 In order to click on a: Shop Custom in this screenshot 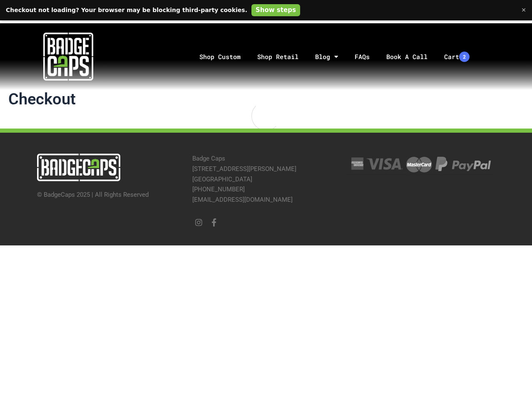, I will do `click(220, 56)`.